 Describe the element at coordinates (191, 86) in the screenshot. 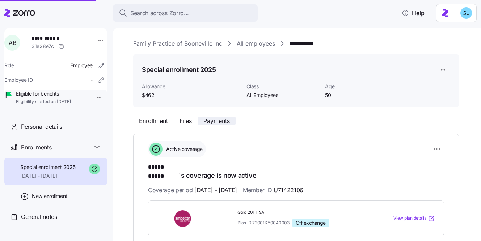

I see `span: Allowance` at that location.